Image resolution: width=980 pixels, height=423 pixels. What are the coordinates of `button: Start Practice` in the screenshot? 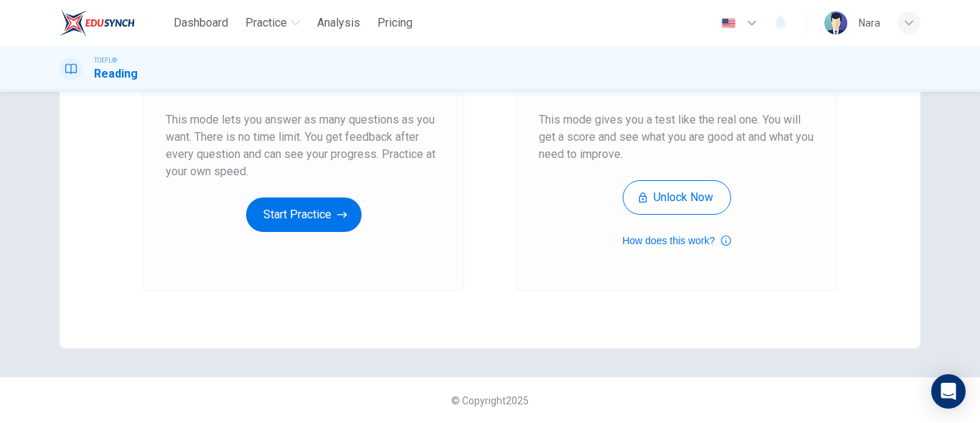 It's located at (303, 215).